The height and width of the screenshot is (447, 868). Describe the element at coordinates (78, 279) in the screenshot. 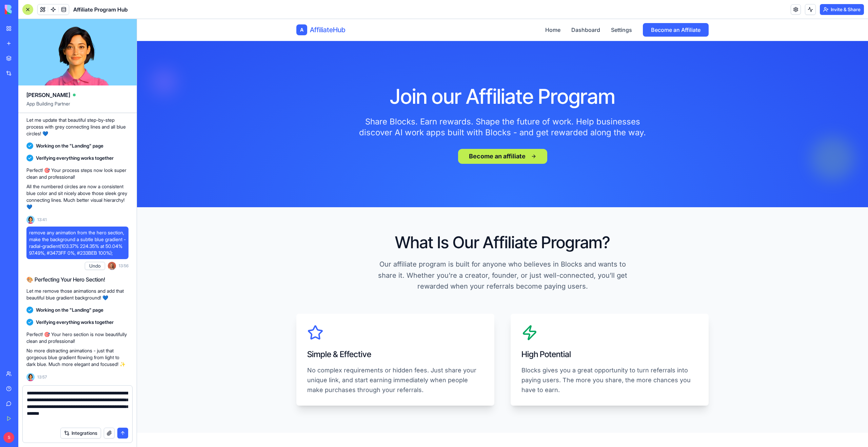

I see `h2: 🎨 Perfecting Your Hero Section!` at that location.